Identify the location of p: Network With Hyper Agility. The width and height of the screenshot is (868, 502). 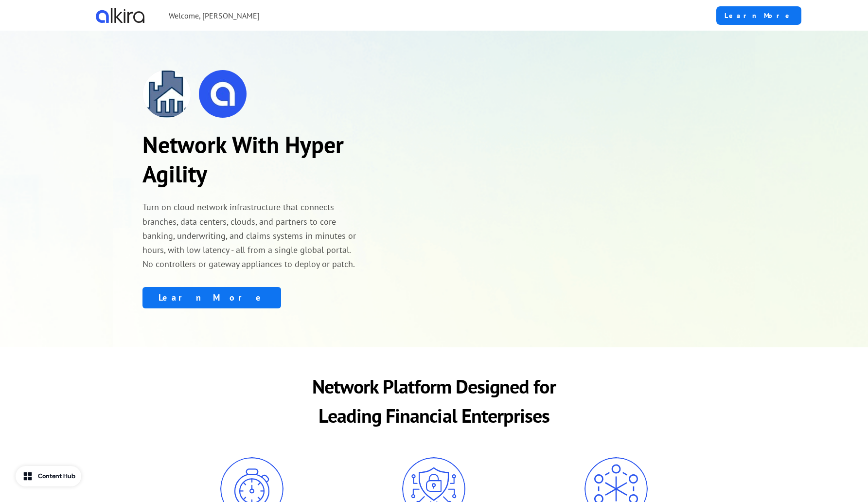
(251, 159).